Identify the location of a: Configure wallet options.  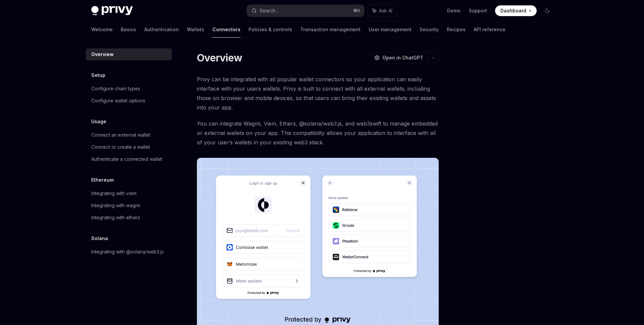
(129, 101).